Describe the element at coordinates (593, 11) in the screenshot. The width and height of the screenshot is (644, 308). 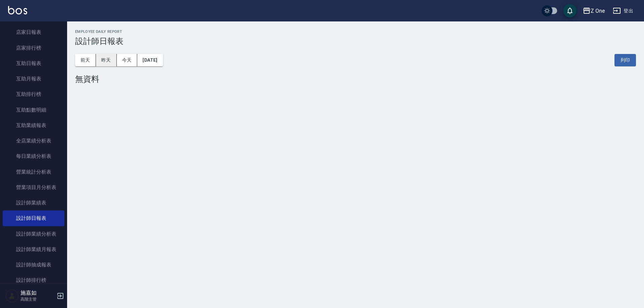
I see `button: Z One` at that location.